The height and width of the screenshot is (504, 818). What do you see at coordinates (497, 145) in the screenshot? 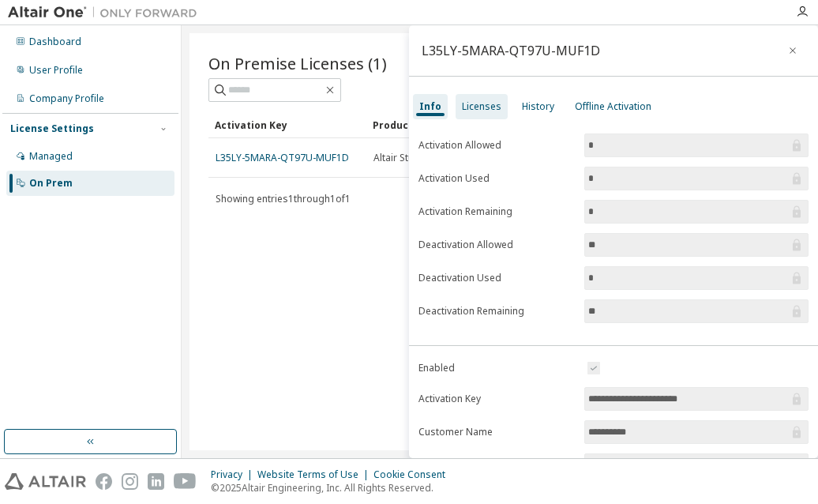
I see `label: Activation Allowed` at bounding box center [497, 145].